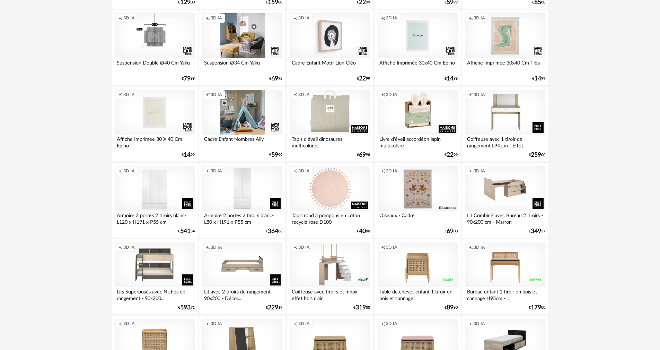  Describe the element at coordinates (187, 231) in the screenshot. I see `div: € 54` at that location.